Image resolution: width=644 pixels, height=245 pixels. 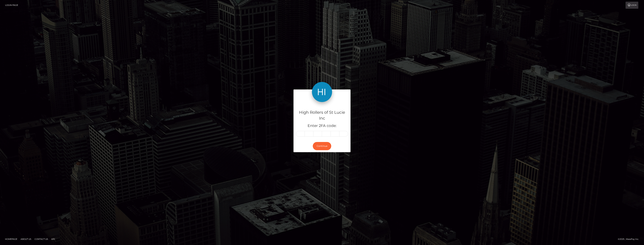 I want to click on a: Homepage, so click(x=11, y=239).